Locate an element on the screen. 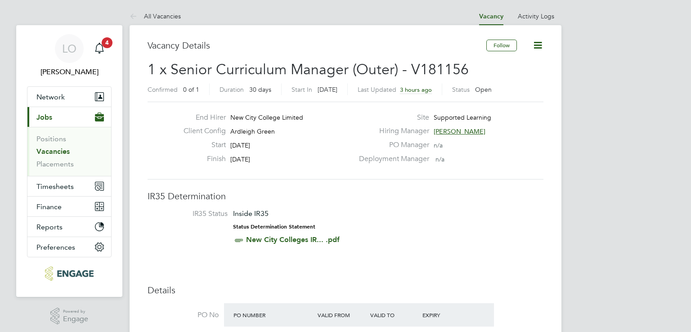 This screenshot has height=332, width=691. span: Open is located at coordinates (483, 89).